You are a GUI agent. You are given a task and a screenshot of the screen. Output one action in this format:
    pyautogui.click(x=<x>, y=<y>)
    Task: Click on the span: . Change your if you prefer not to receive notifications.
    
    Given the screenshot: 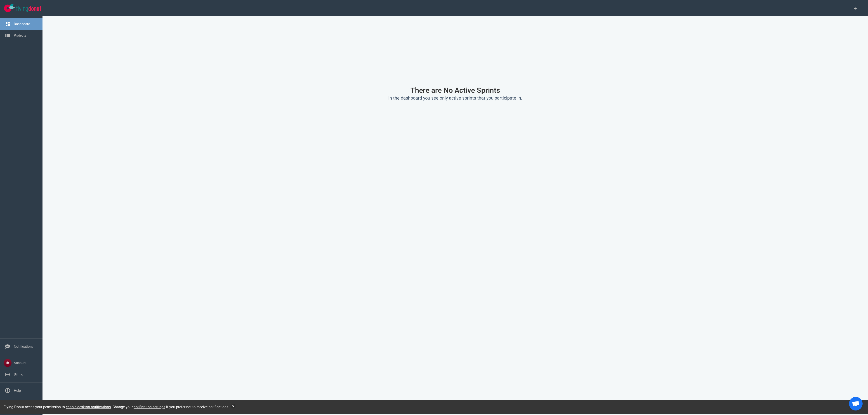 What is the action you would take?
    pyautogui.click(x=170, y=408)
    